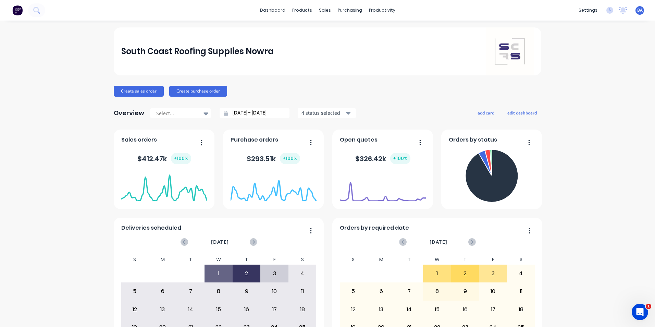 The height and width of the screenshot is (327, 655). Describe the element at coordinates (151, 228) in the screenshot. I see `span: Deliveries scheduled` at that location.